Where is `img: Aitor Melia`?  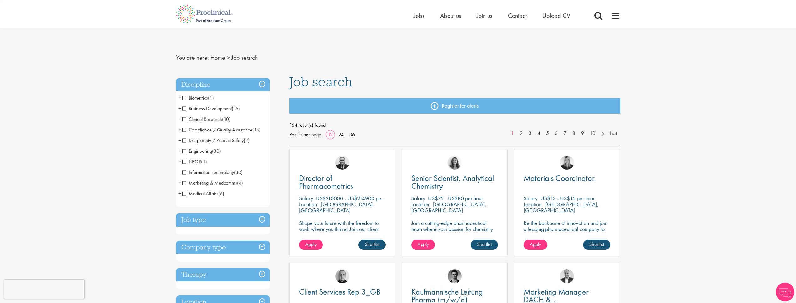 img: Aitor Melia is located at coordinates (566, 276).